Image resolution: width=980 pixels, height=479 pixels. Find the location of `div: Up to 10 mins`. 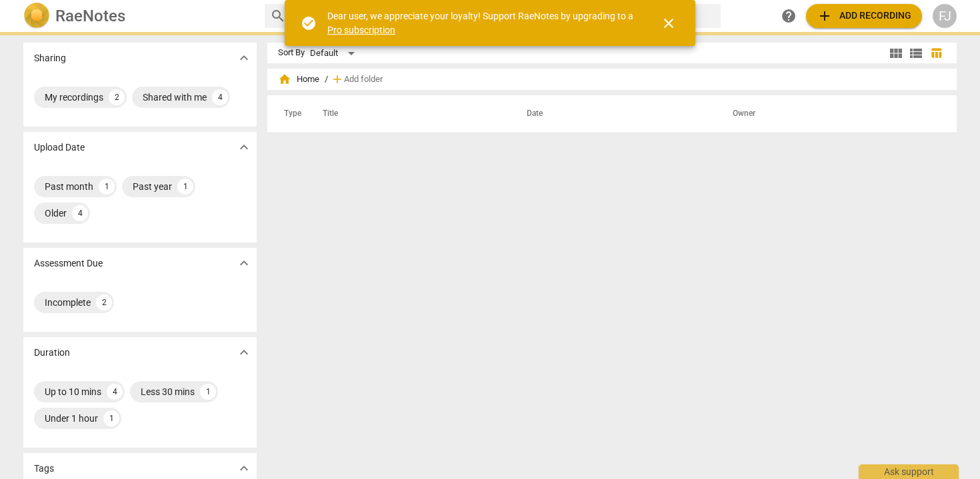

div: Up to 10 mins is located at coordinates (73, 392).